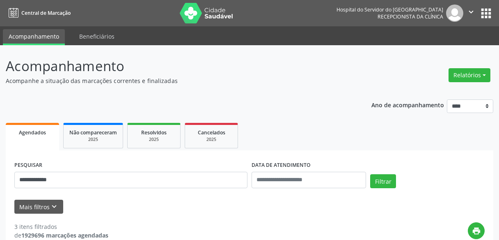  What do you see at coordinates (455, 13) in the screenshot?
I see `img: img` at bounding box center [455, 13].